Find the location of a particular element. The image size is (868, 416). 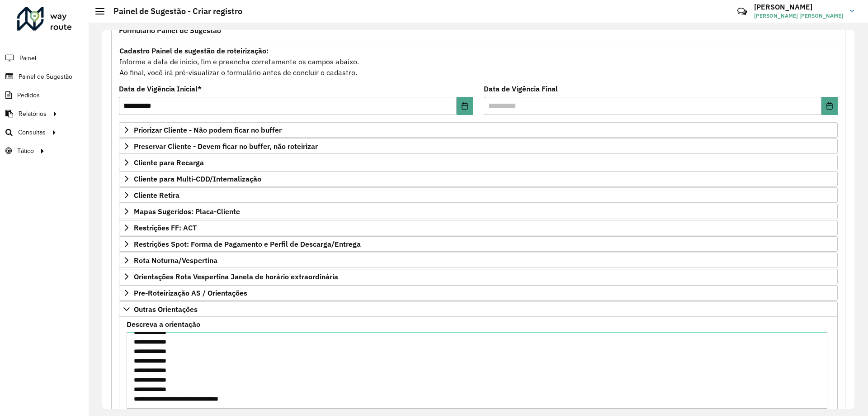

span: Tático is located at coordinates (25, 151).